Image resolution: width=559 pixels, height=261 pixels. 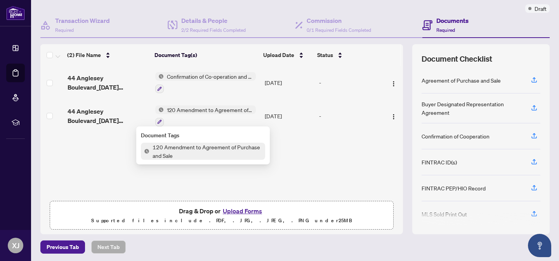 I want to click on span: Upload Date, so click(x=278, y=55).